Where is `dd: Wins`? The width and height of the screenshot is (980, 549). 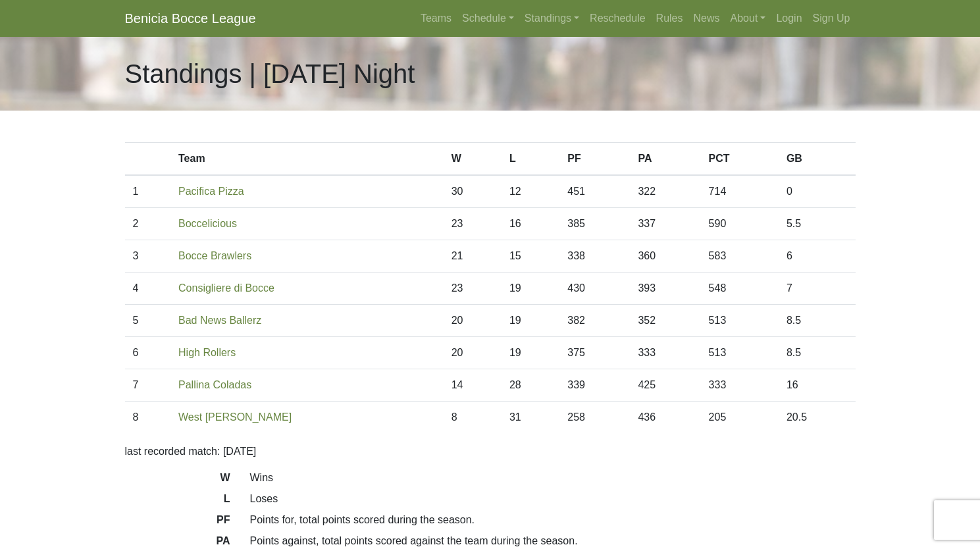
dd: Wins is located at coordinates (553, 478).